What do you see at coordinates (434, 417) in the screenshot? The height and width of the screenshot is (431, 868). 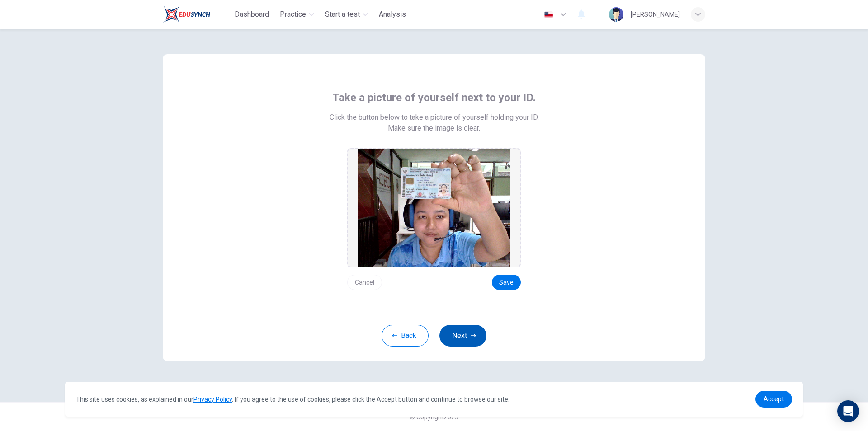 I see `span: © Copyright 2025` at bounding box center [434, 417].